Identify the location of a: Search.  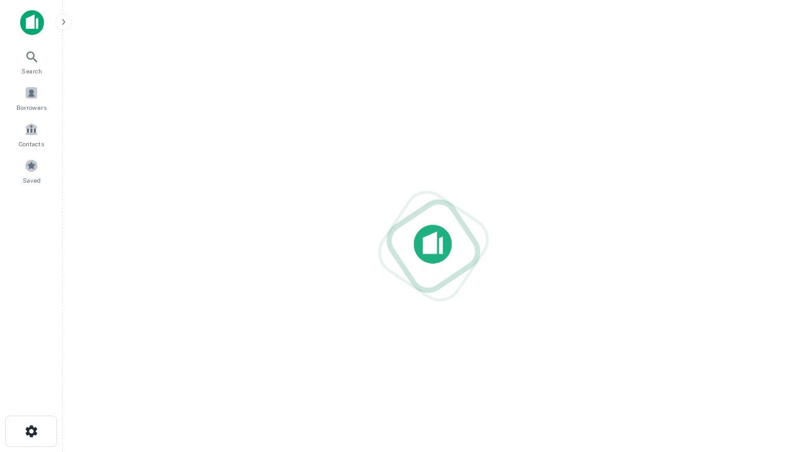
(31, 62).